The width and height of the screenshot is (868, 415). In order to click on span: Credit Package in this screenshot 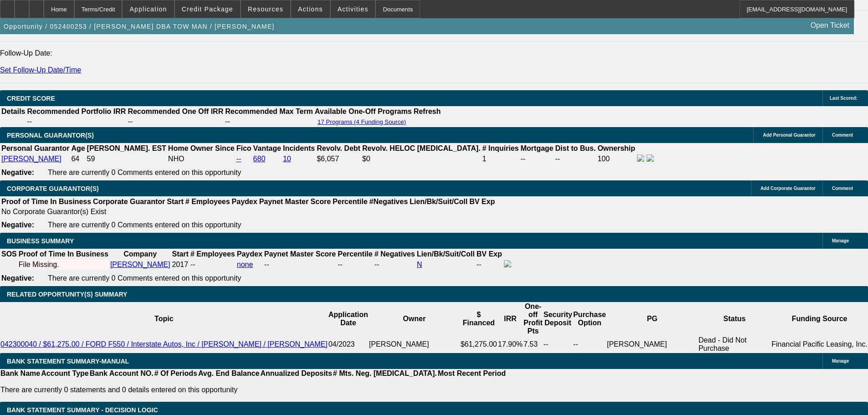, I will do `click(207, 9)`.